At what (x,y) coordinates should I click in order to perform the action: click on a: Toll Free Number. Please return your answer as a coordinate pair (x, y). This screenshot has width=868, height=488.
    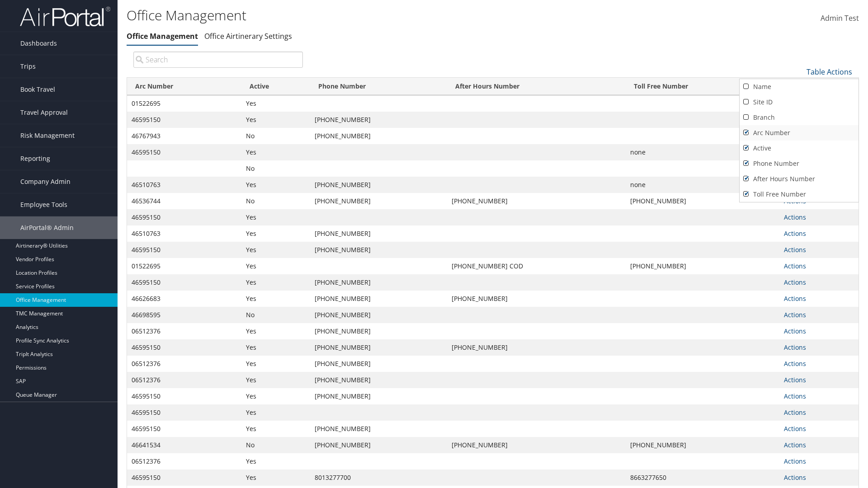
    Looking at the image, I should click on (799, 194).